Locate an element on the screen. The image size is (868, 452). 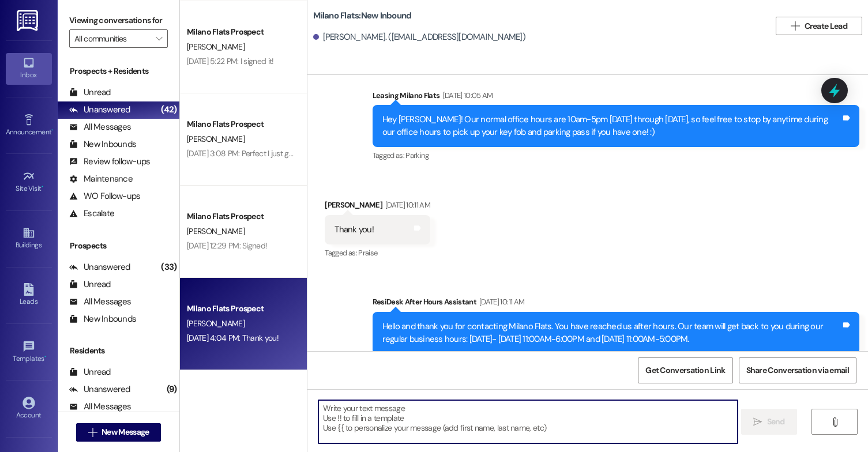
a: Leads is located at coordinates (29, 295).